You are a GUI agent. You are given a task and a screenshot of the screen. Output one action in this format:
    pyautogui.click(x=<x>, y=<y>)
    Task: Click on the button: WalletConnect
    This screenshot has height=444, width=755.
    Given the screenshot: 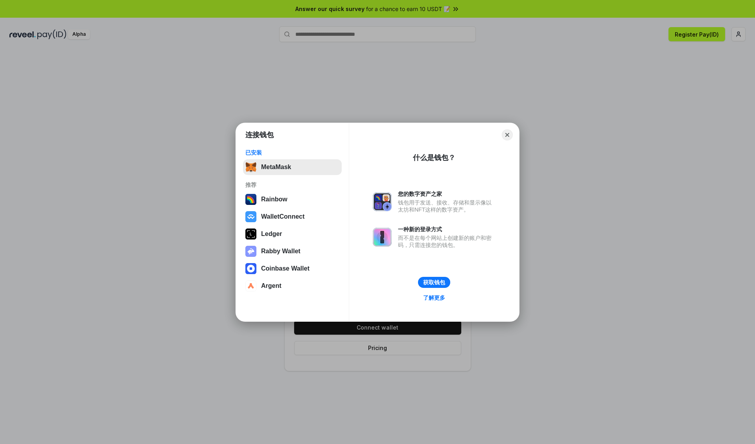 What is the action you would take?
    pyautogui.click(x=292, y=217)
    